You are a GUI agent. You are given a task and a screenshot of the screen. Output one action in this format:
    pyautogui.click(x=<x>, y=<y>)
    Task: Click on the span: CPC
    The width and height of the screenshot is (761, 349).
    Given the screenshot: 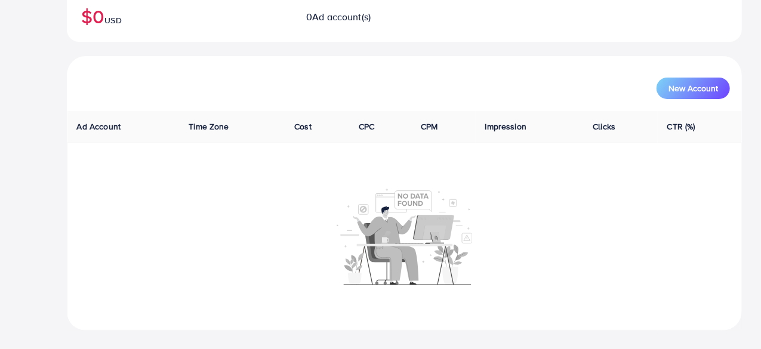 What is the action you would take?
    pyautogui.click(x=366, y=126)
    